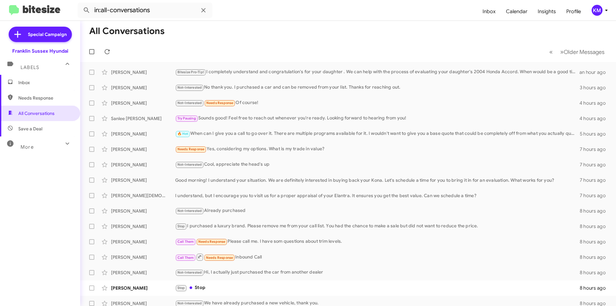 This screenshot has width=616, height=306. What do you see at coordinates (378, 272) in the screenshot?
I see `div: Hi, I actually just purchased the car from another dealer` at bounding box center [378, 272].